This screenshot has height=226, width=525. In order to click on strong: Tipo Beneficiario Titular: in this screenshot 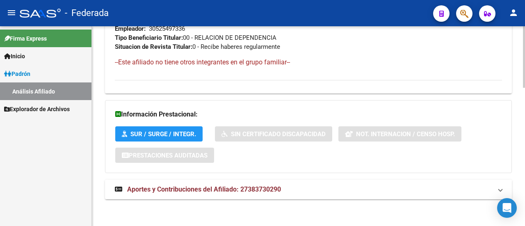, I will do `click(149, 38)`.